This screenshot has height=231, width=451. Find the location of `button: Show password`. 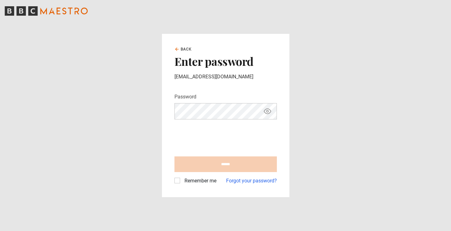

button: Show password is located at coordinates (267, 111).